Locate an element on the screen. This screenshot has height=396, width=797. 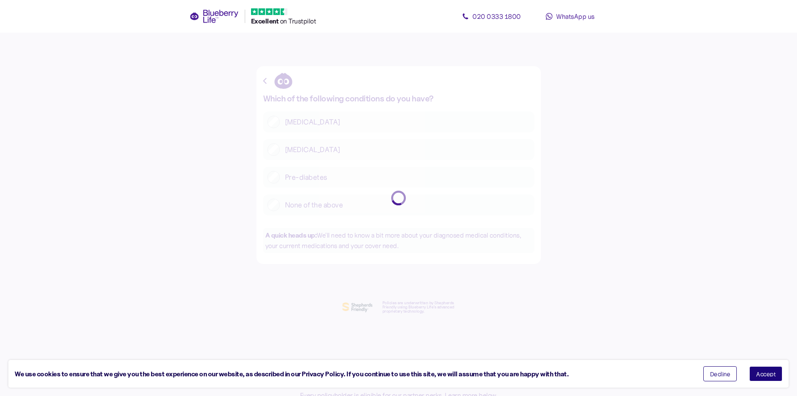
span: Decline is located at coordinates (720, 373).